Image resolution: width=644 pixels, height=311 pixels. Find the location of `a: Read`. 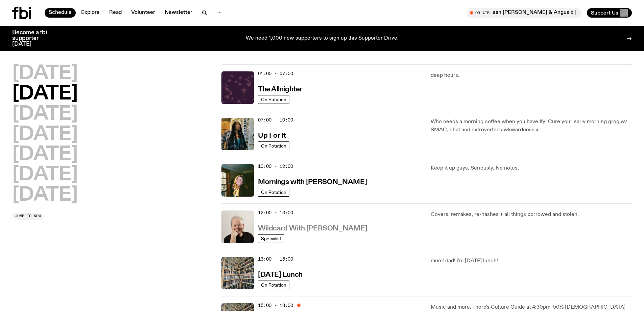

a: Read is located at coordinates (115, 12).